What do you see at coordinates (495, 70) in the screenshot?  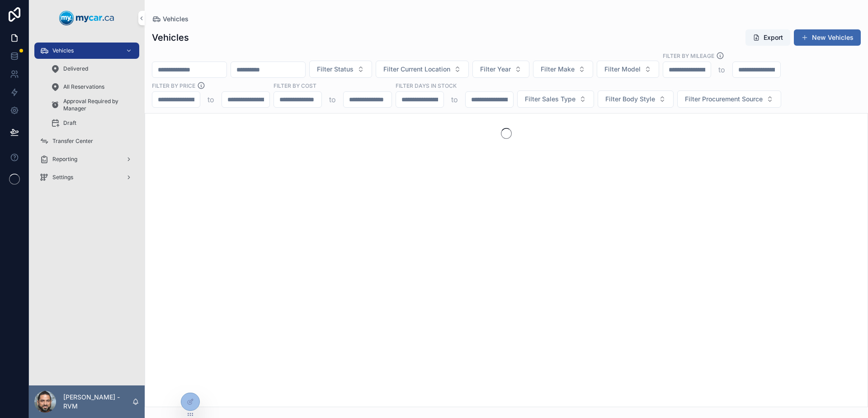 I see `span: Filter Year` at bounding box center [495, 70].